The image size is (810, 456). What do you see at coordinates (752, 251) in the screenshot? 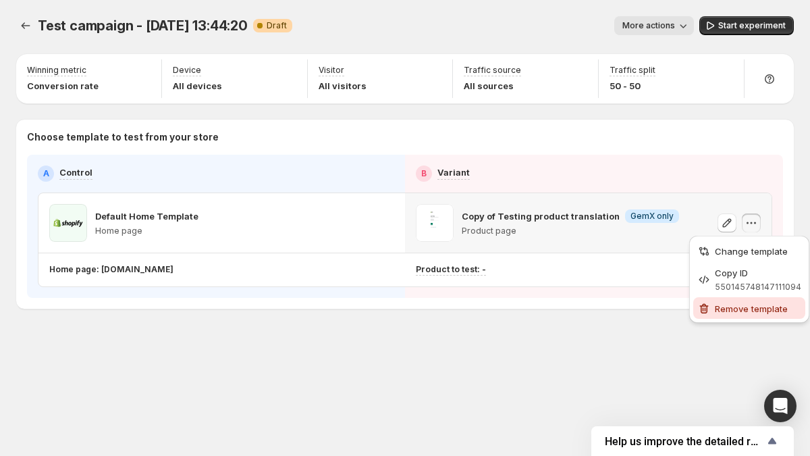
I see `span: Change template` at bounding box center [752, 251].